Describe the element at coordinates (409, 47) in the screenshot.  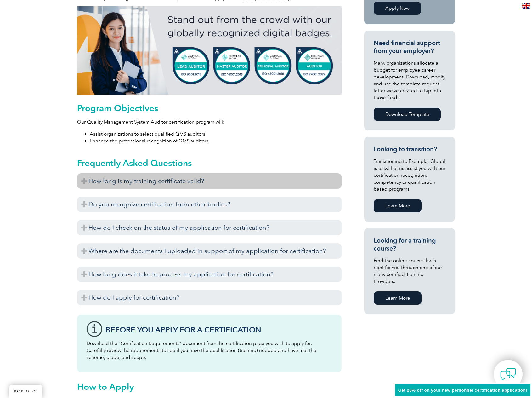
I see `h3: Need financial support from your employer?` at that location.